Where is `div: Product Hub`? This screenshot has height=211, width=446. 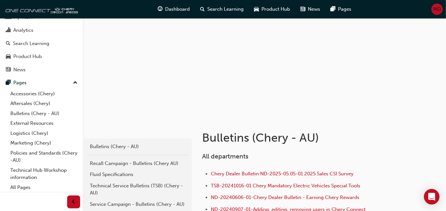
div: Product Hub is located at coordinates (28, 56).